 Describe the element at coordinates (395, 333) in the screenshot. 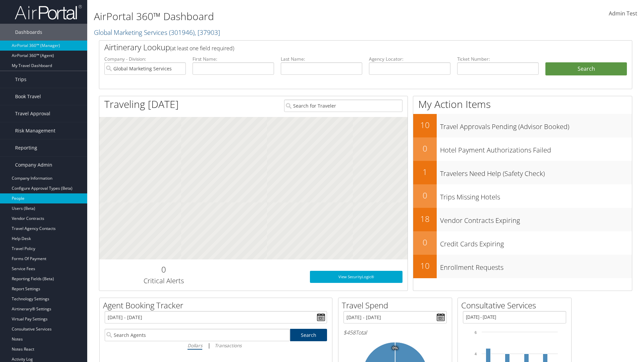

I see `h6: Total` at that location.